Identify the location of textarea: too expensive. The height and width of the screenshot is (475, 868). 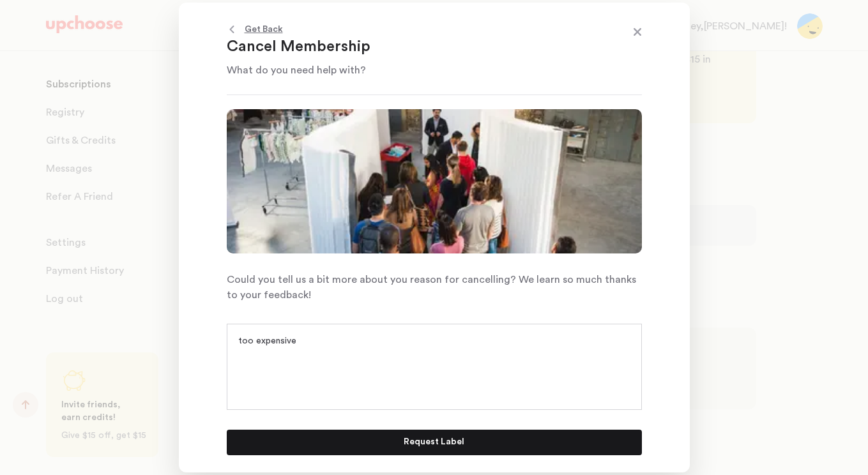
(434, 354).